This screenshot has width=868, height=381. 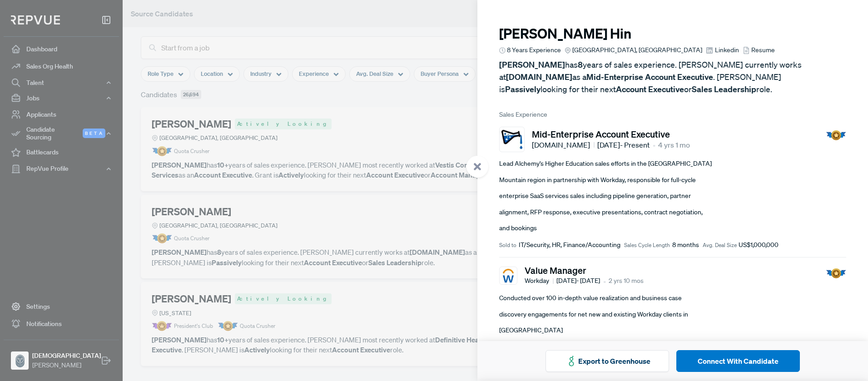 I want to click on span: Sales Cycle Length, so click(x=647, y=245).